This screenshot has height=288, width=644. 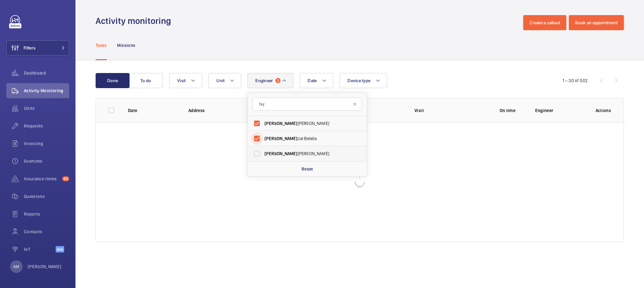 I want to click on p: Actions, so click(x=603, y=110).